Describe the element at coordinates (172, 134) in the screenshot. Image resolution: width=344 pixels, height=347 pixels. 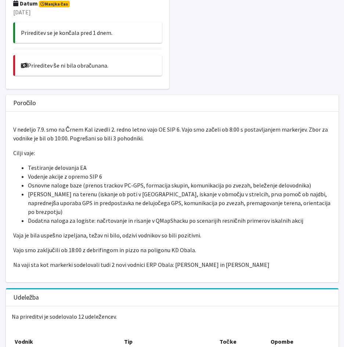
I see `p: V nedeljo 7.9. smo na Črnem Kal izvedli 2. redno letno vajo OE SIP 6. Vajo smo začeli ob 8:00 s p...` at that location.